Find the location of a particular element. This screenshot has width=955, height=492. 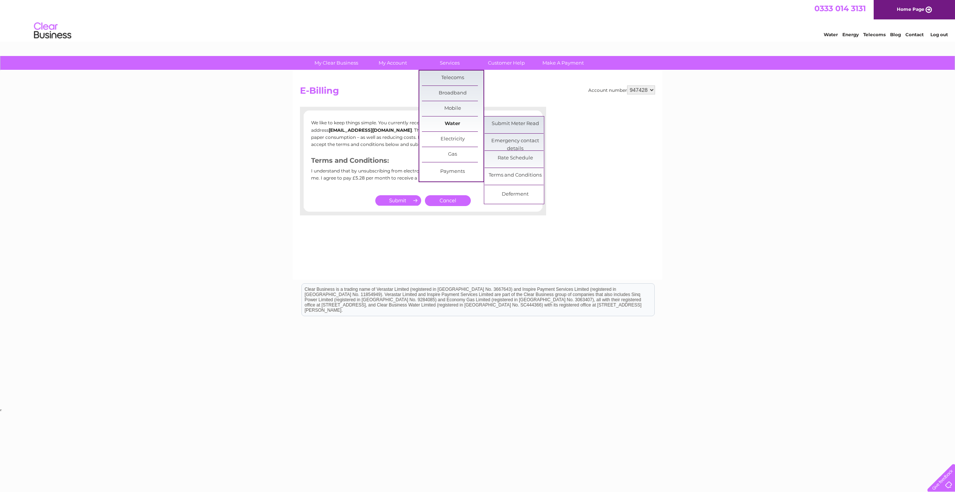

h2: E-Billing is located at coordinates (477, 92).